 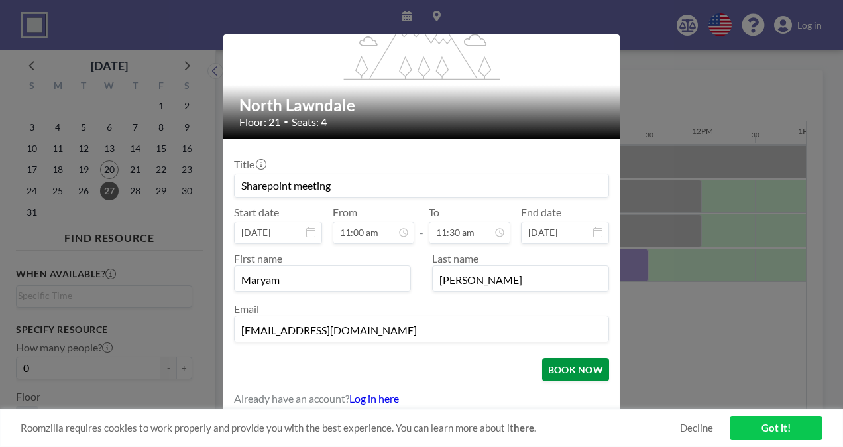 I want to click on label: To, so click(x=434, y=212).